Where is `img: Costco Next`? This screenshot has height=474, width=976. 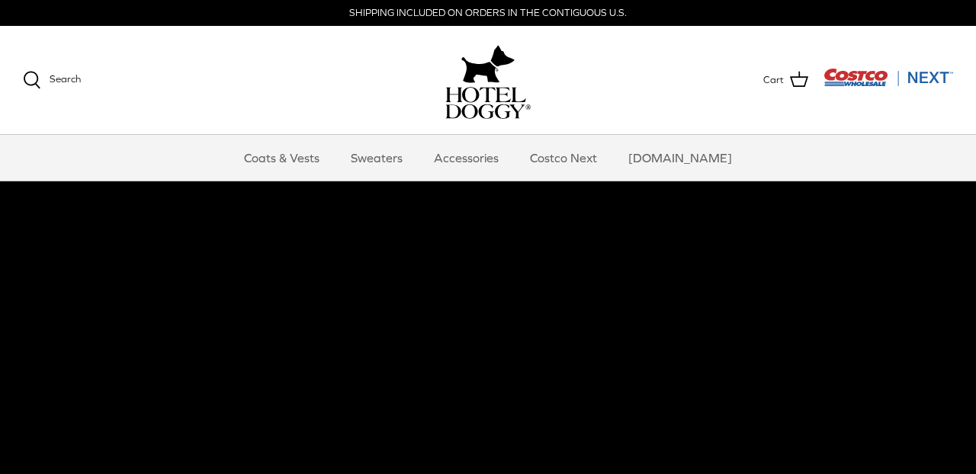
img: Costco Next is located at coordinates (889, 77).